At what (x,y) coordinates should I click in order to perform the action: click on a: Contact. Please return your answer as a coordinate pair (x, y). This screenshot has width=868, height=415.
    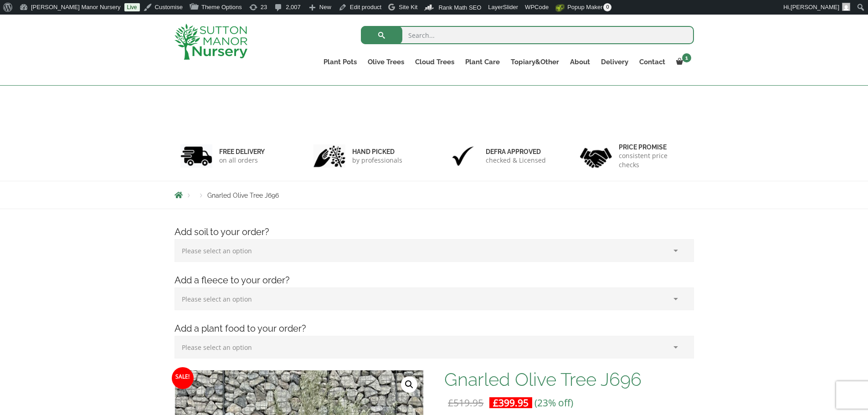
    Looking at the image, I should click on (652, 62).